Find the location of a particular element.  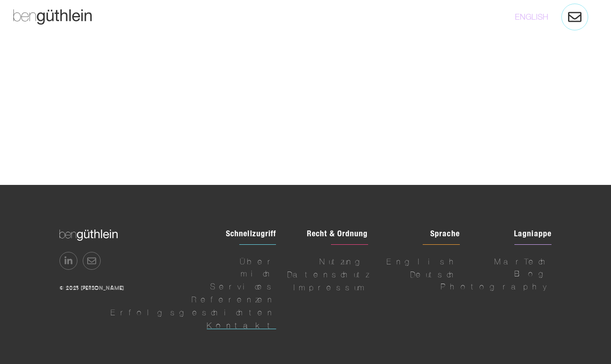

a: Erfolgsgeschichten is located at coordinates (239, 312).